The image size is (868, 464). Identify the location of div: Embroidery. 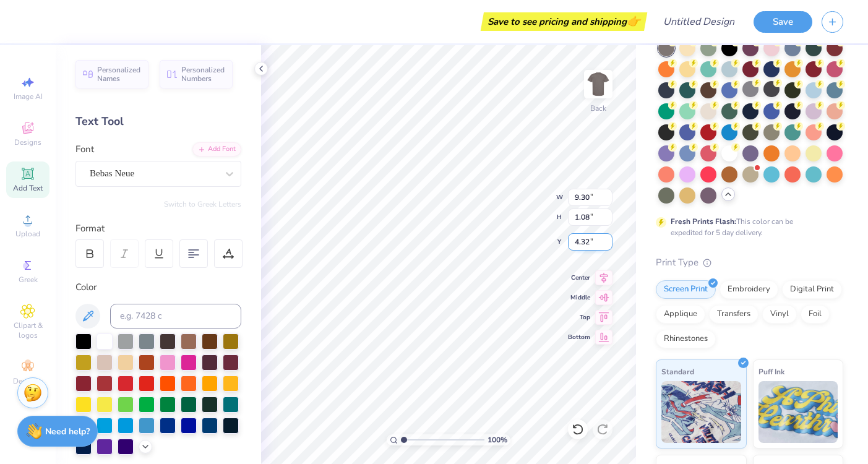
(749, 290).